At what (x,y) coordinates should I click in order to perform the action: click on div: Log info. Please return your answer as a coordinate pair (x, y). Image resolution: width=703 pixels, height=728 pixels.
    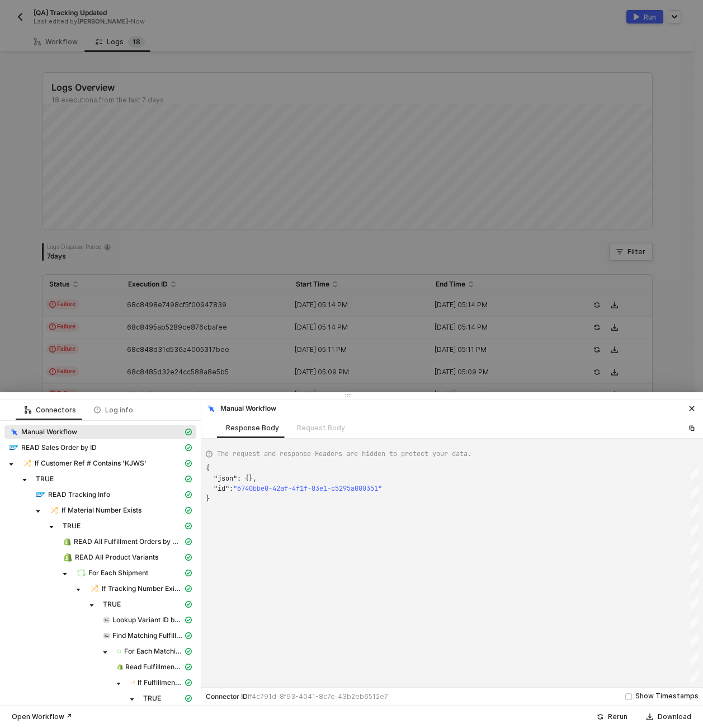
    Looking at the image, I should click on (113, 410).